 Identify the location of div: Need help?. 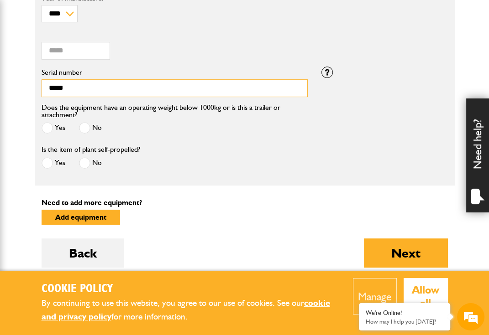
(477, 156).